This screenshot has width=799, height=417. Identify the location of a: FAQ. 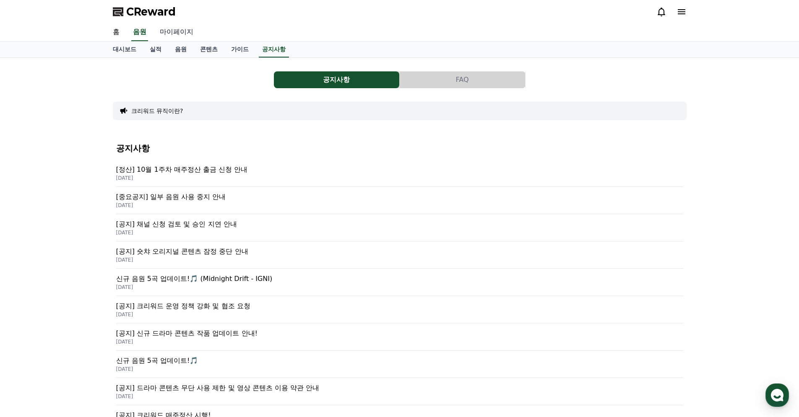
(463, 80).